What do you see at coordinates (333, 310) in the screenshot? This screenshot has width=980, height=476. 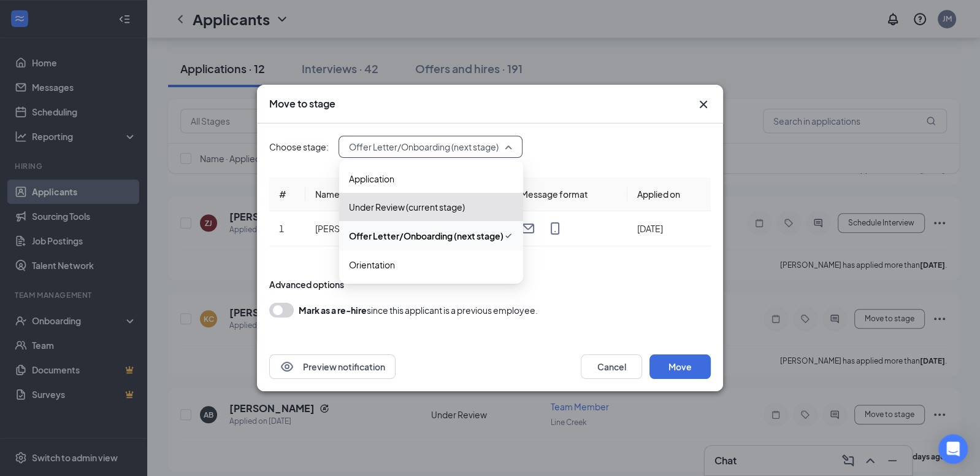 I see `b: Mark as a re-hire` at bounding box center [333, 310].